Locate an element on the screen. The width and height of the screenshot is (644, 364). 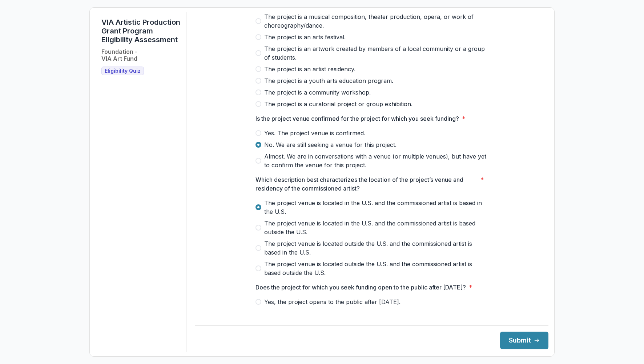
span: The project is an artist residency. is located at coordinates (309, 69).